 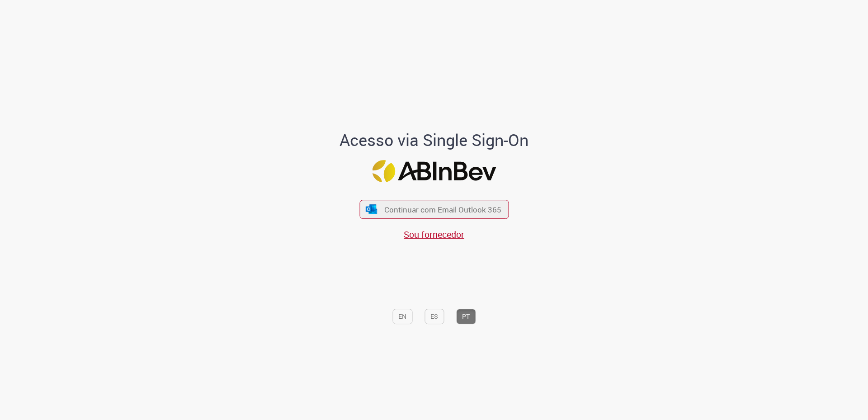 What do you see at coordinates (443, 210) in the screenshot?
I see `span: Continuar com Email Outlook 365` at bounding box center [443, 210].